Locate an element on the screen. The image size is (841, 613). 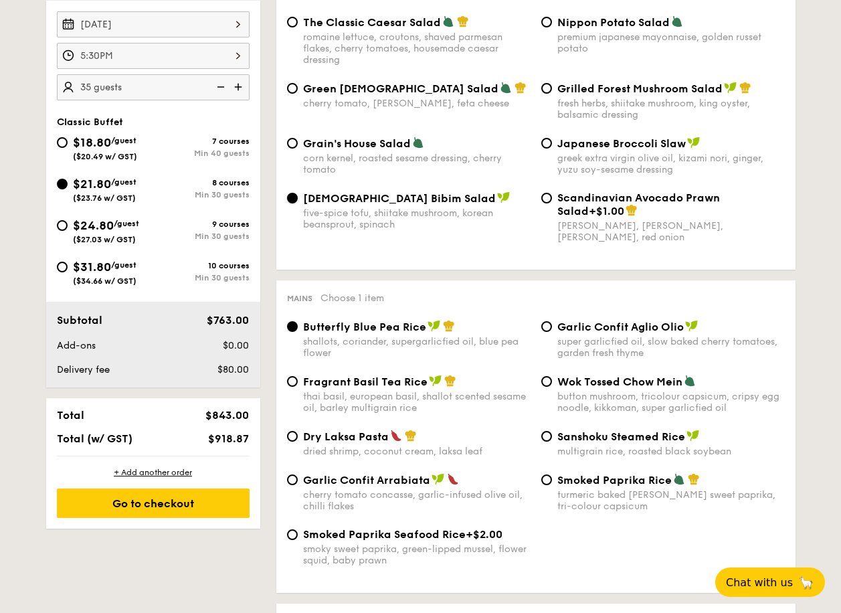
div: fresh herbs, shiitake mushroom, king oyster, balsamic dressing is located at coordinates (671, 109).